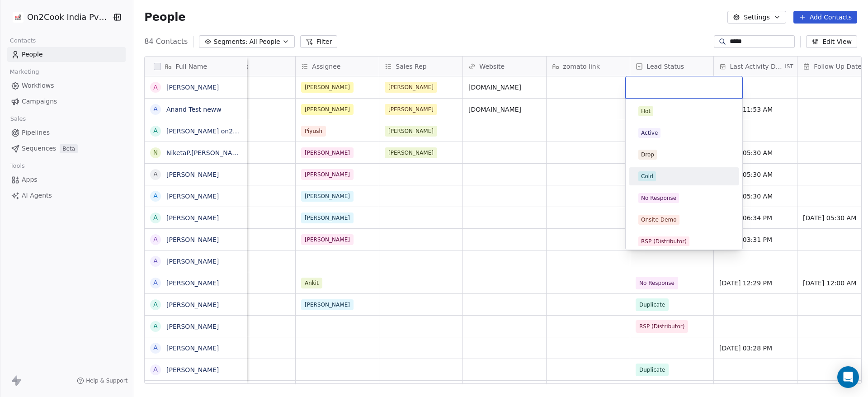 Image resolution: width=868 pixels, height=397 pixels. I want to click on div: No Response, so click(659, 198).